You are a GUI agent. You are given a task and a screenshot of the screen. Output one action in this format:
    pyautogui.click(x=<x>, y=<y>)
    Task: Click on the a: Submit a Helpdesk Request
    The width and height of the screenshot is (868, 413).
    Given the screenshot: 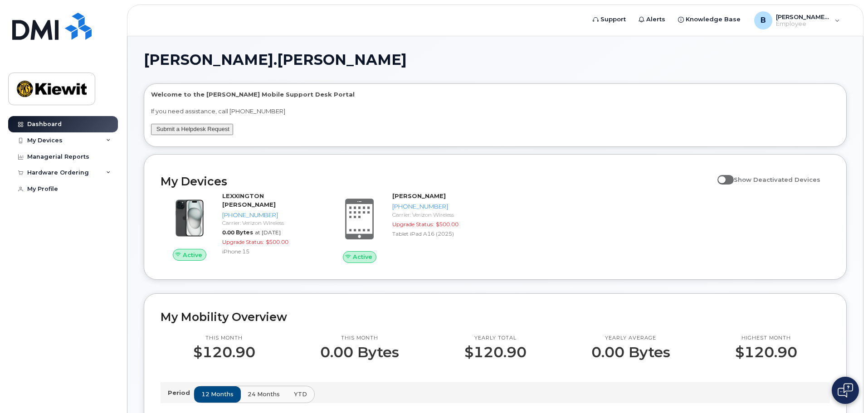 What is the action you would take?
    pyautogui.click(x=193, y=129)
    